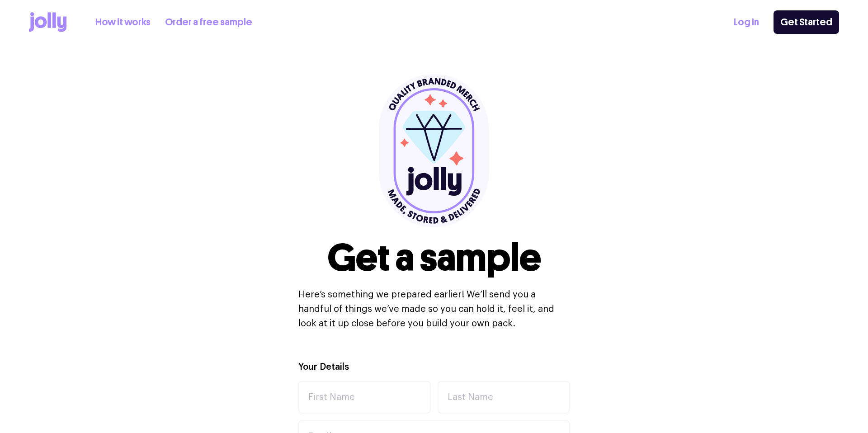  I want to click on a: Log In, so click(746, 22).